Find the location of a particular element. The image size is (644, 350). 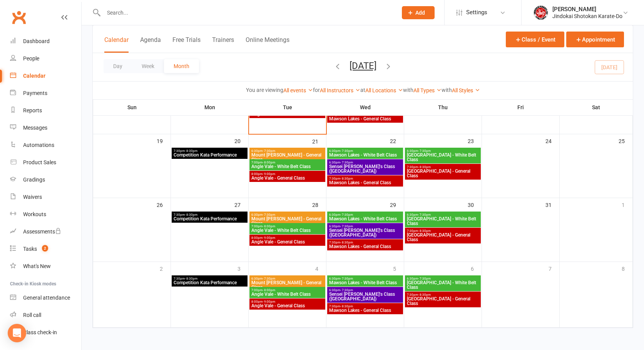

a: Product Sales is located at coordinates (45, 162).